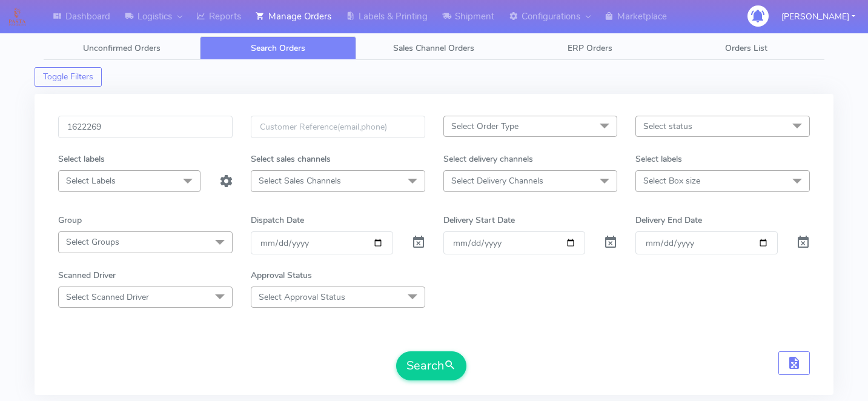 This screenshot has height=401, width=868. What do you see at coordinates (122, 48) in the screenshot?
I see `span: Unconfirmed Orders` at bounding box center [122, 48].